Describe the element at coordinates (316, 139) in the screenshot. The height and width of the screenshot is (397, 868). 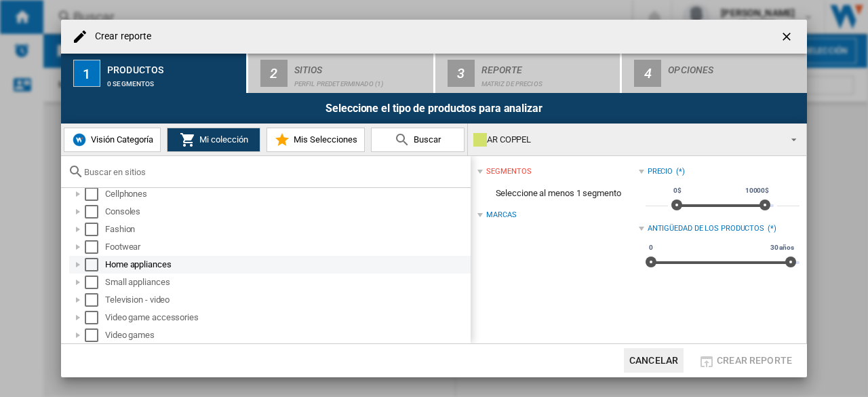
I see `button: Mis Selecciones` at that location.